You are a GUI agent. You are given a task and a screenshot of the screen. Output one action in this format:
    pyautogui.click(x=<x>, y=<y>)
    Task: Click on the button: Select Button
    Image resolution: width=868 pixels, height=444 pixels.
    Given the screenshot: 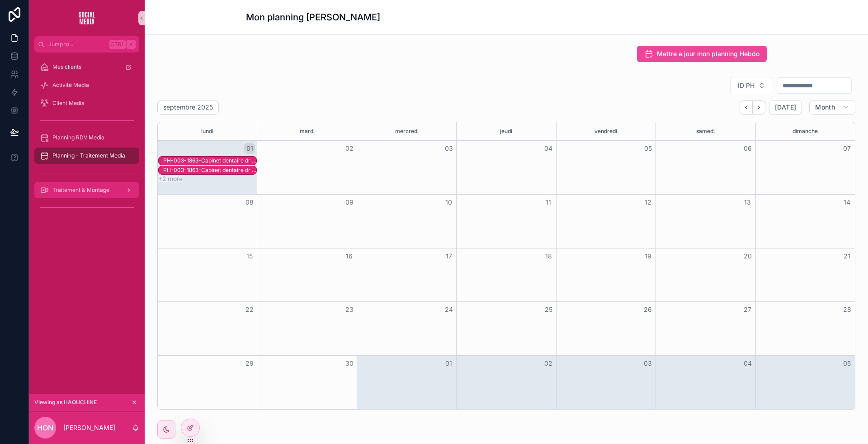 What is the action you would take?
    pyautogui.click(x=752, y=85)
    